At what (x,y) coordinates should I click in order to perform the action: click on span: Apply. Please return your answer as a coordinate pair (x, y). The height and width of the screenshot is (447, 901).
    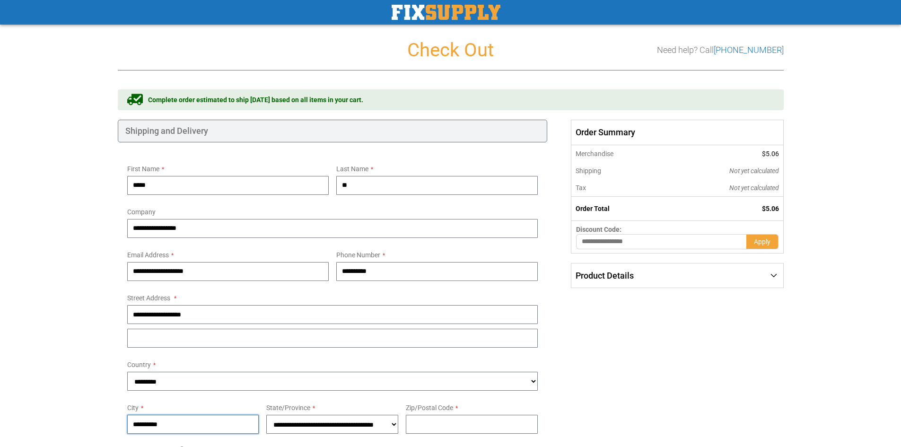
    Looking at the image, I should click on (762, 242).